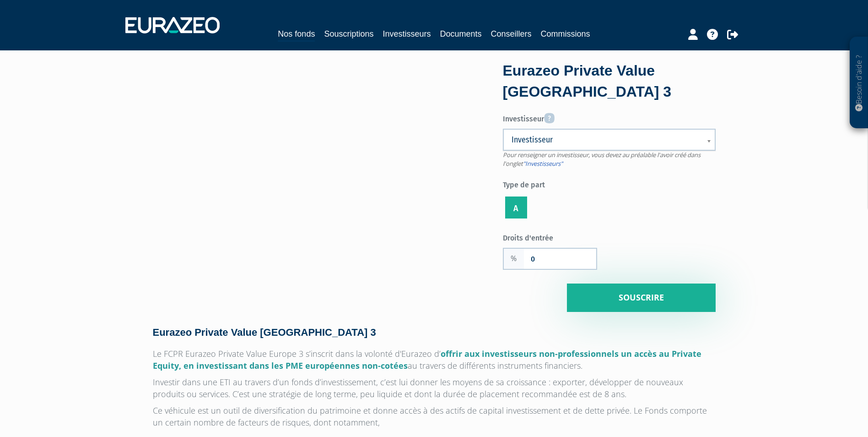 This screenshot has height=437, width=868. Describe the element at coordinates (434, 388) in the screenshot. I see `p: Investir dans une ETI au travers d’un fonds d’investissement, c’est lui donner les moyens de sa c...` at that location.